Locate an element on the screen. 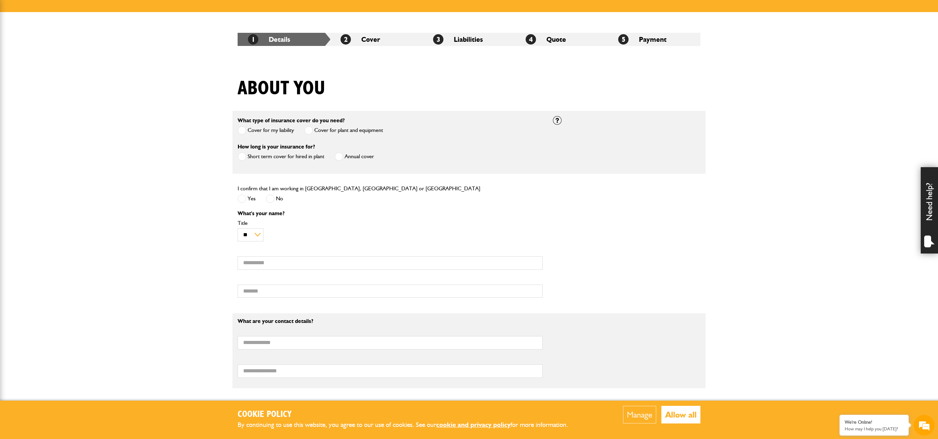 The height and width of the screenshot is (439, 938). label: Annual cover is located at coordinates (354, 156).